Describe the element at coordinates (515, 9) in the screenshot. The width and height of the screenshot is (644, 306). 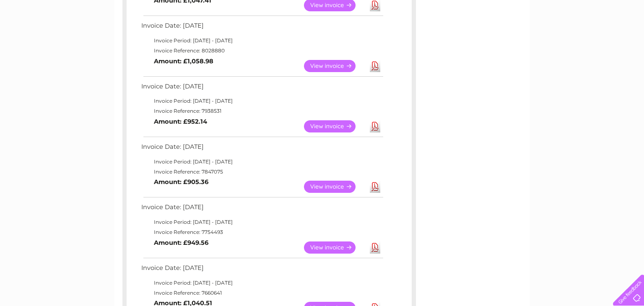
I see `a: 0333 014 3131` at that location.